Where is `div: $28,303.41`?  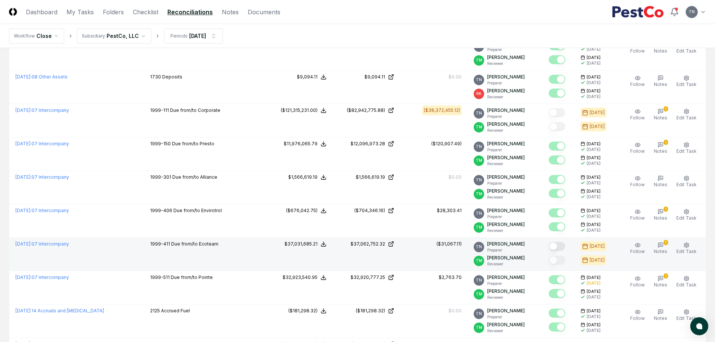
div: $28,303.41 is located at coordinates (449, 210).